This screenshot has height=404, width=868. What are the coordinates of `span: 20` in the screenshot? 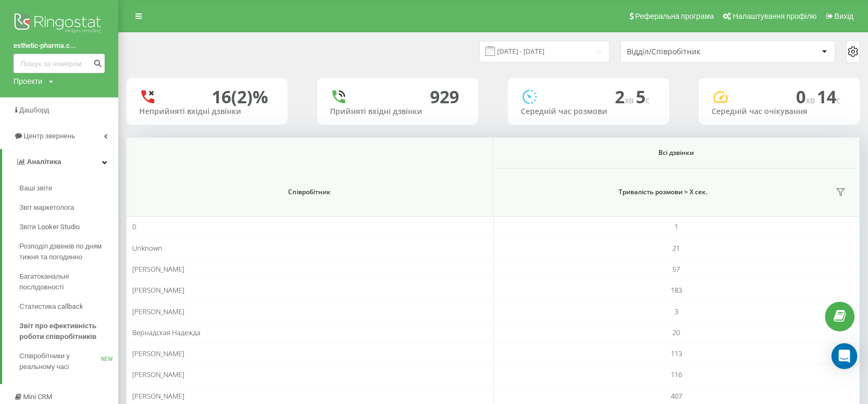 It's located at (676, 333).